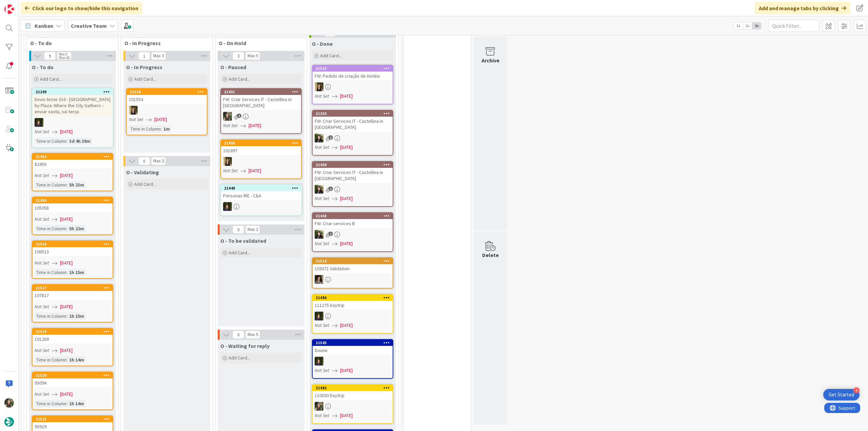 This screenshot has width=868, height=431. What do you see at coordinates (77, 185) in the screenshot?
I see `div: 5h 23m` at bounding box center [77, 185].